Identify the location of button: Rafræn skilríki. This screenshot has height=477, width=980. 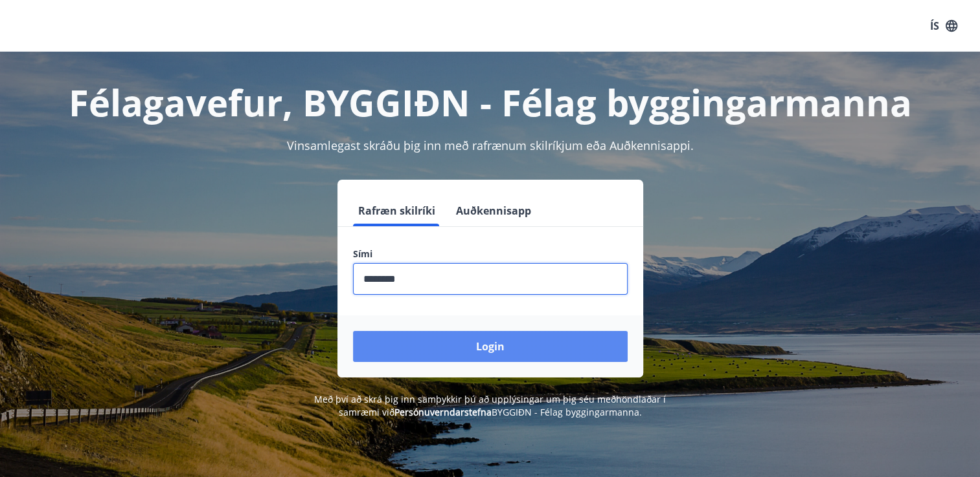
(396, 210).